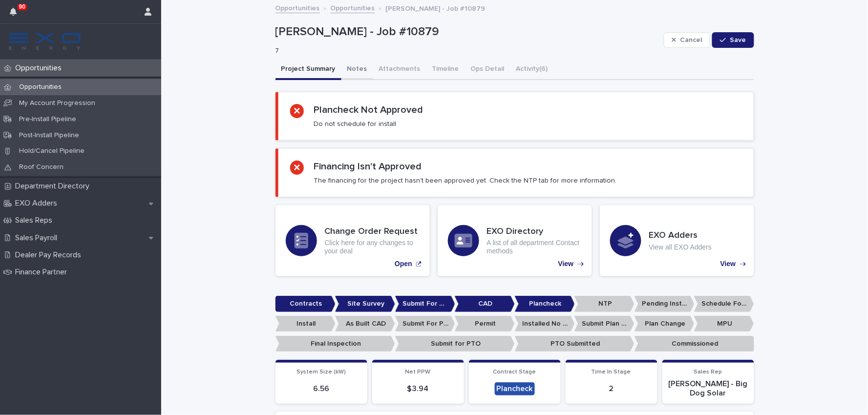 The image size is (868, 415). What do you see at coordinates (487, 70) in the screenshot?
I see `button: Ops Detail` at bounding box center [487, 70].